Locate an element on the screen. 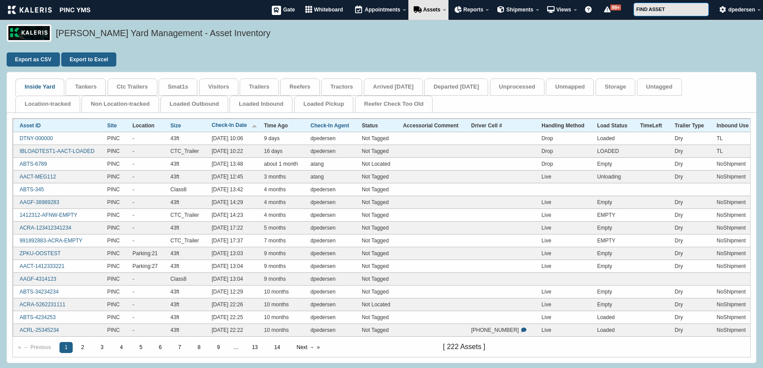  span: Shipments is located at coordinates (519, 10).